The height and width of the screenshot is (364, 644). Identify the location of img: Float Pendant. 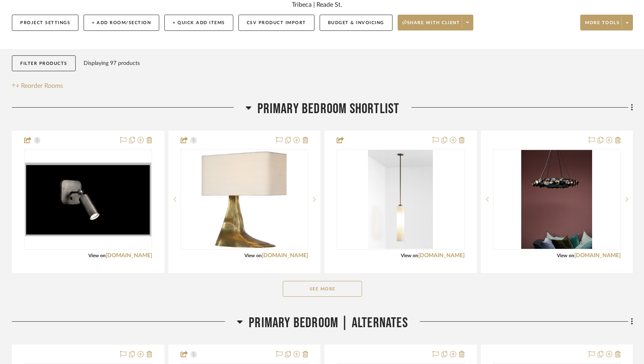
(400, 200).